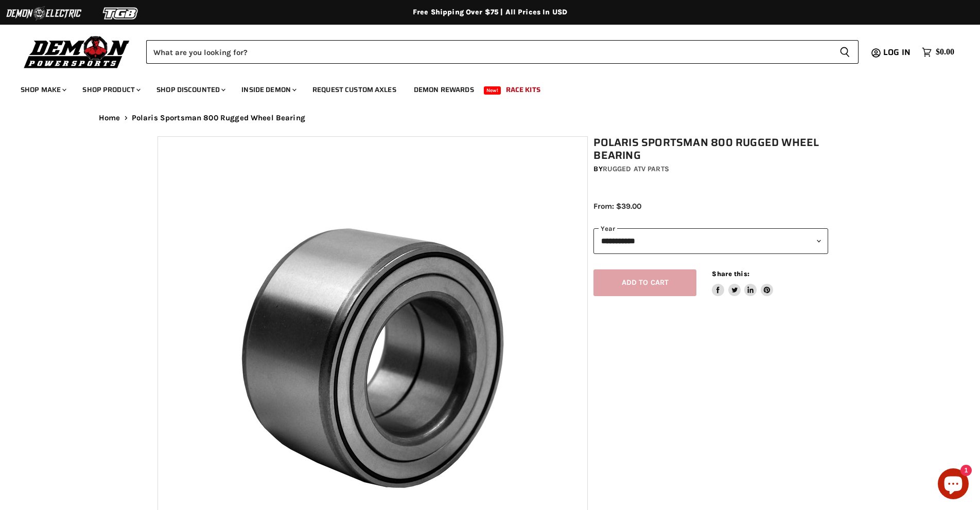 This screenshot has width=980, height=510. I want to click on div: Free Shipping Over $75 | All Prices In USD, so click(490, 12).